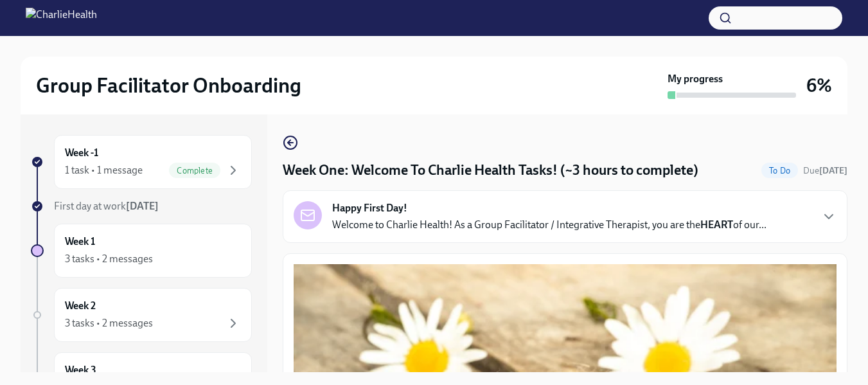 This screenshot has width=868, height=385. I want to click on a: Week 13 tasks • 2 messages, so click(141, 250).